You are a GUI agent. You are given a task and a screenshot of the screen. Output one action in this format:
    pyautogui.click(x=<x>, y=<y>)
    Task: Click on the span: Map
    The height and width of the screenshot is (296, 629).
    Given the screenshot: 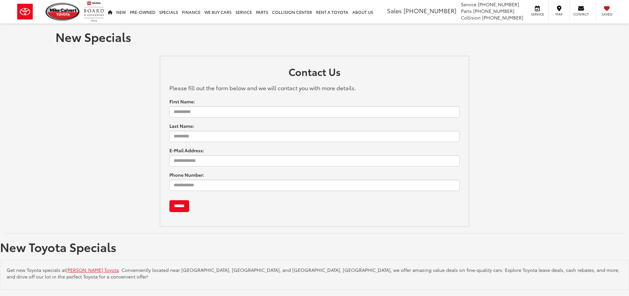 What is the action you would take?
    pyautogui.click(x=559, y=14)
    